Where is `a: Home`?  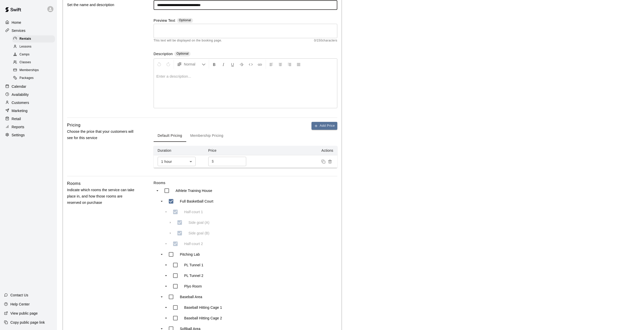
a: Home is located at coordinates (28, 23).